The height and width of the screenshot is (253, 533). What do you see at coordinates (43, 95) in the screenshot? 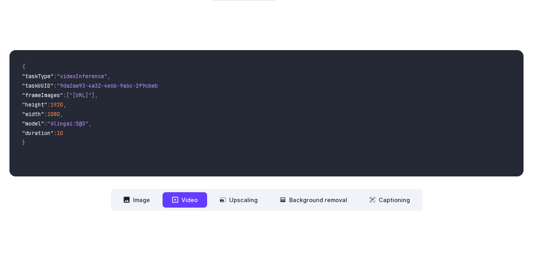
I see `span: "frameImages"` at bounding box center [43, 95].